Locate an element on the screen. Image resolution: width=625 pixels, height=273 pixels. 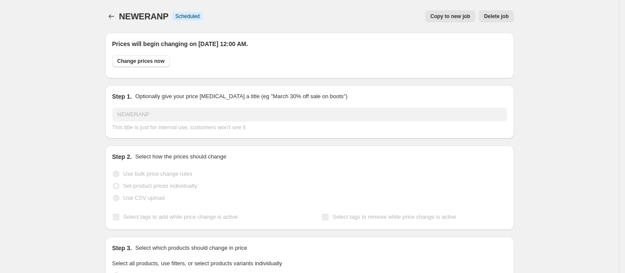
button: Change prices now is located at coordinates (141, 61).